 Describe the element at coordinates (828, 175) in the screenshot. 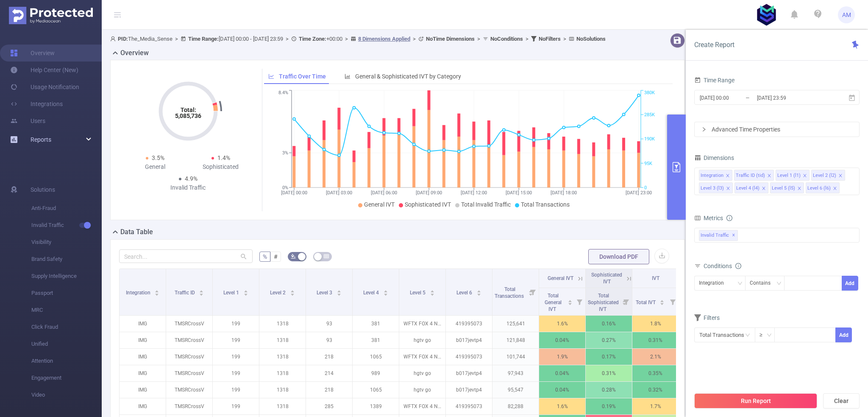

I see `li: Level 2 (l2)` at that location.